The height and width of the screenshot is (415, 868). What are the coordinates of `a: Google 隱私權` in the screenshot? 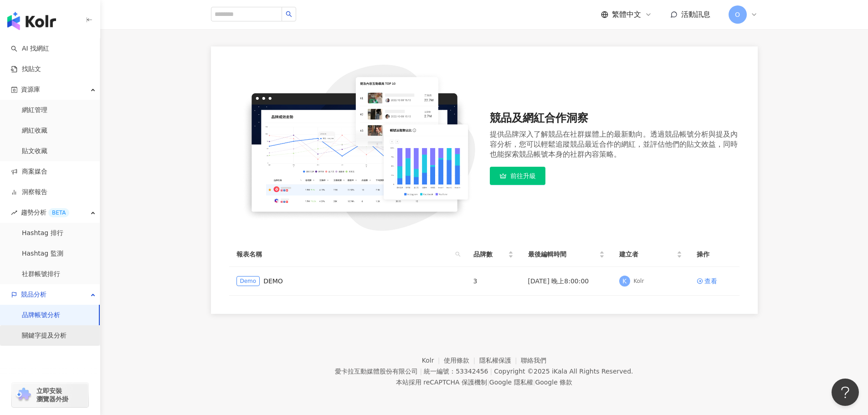 It's located at (511, 382).